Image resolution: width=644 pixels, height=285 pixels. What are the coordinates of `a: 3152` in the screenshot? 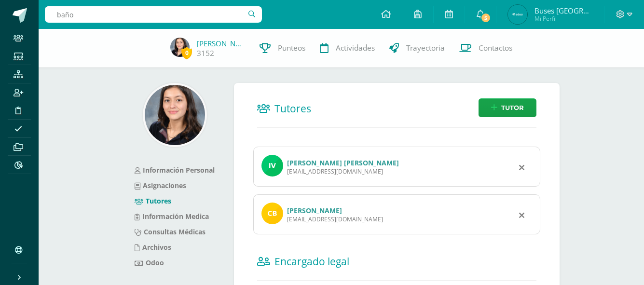 It's located at (206, 53).